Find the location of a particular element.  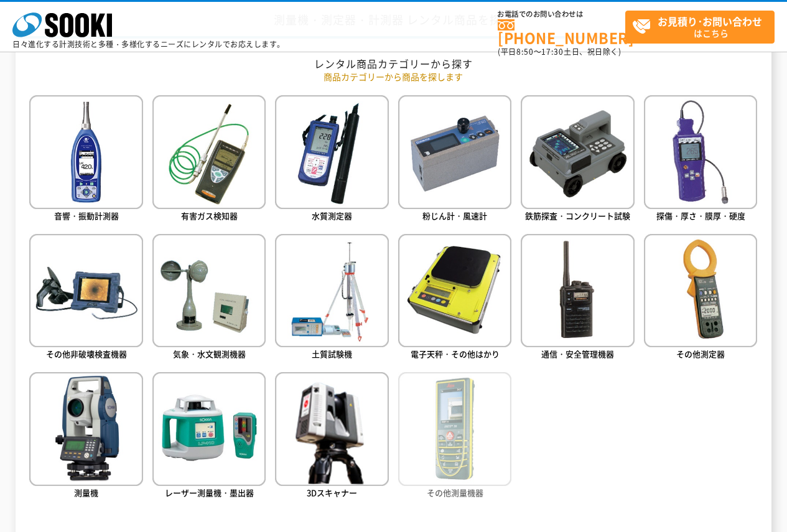

img: その他測量機器 is located at coordinates (455, 429).